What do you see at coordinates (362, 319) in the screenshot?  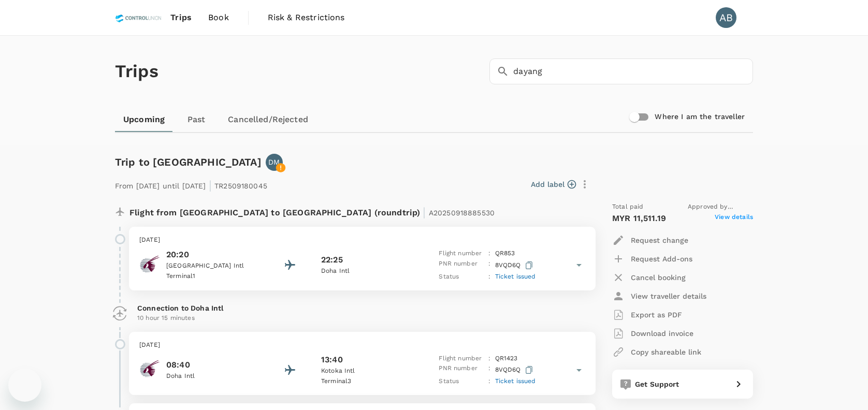 I see `p: 10 hour 15 minutes` at bounding box center [362, 319].